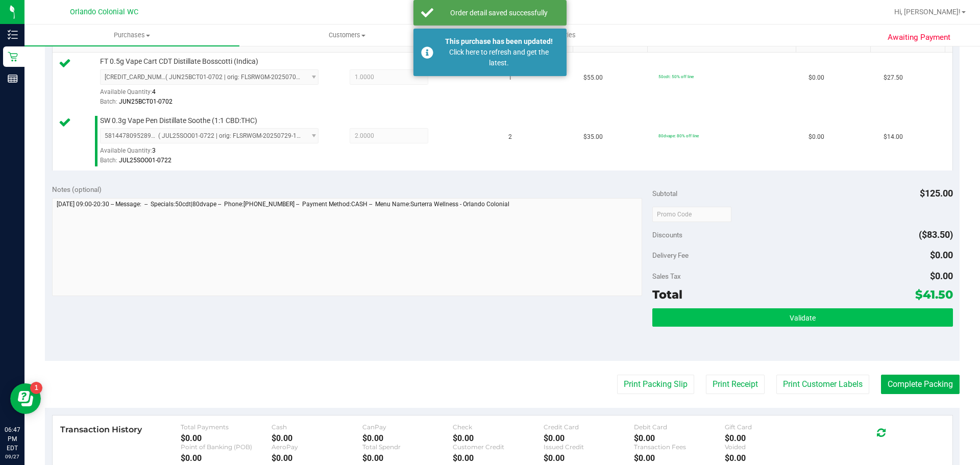 Image resolution: width=980 pixels, height=465 pixels. Describe the element at coordinates (104, 12) in the screenshot. I see `span: Orlando Colonial WC` at that location.